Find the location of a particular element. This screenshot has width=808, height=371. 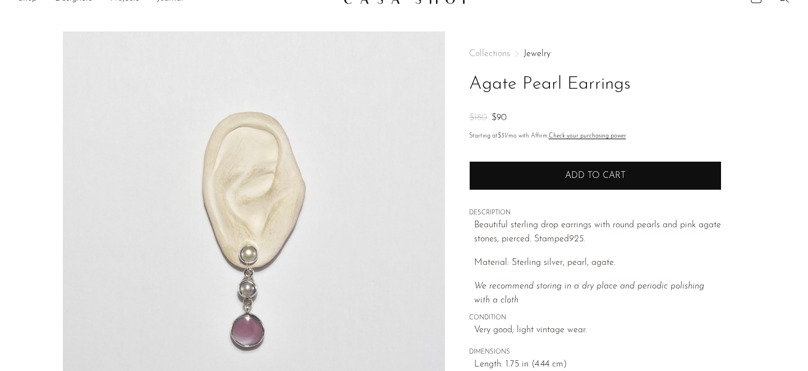

span: $90 is located at coordinates (499, 118).